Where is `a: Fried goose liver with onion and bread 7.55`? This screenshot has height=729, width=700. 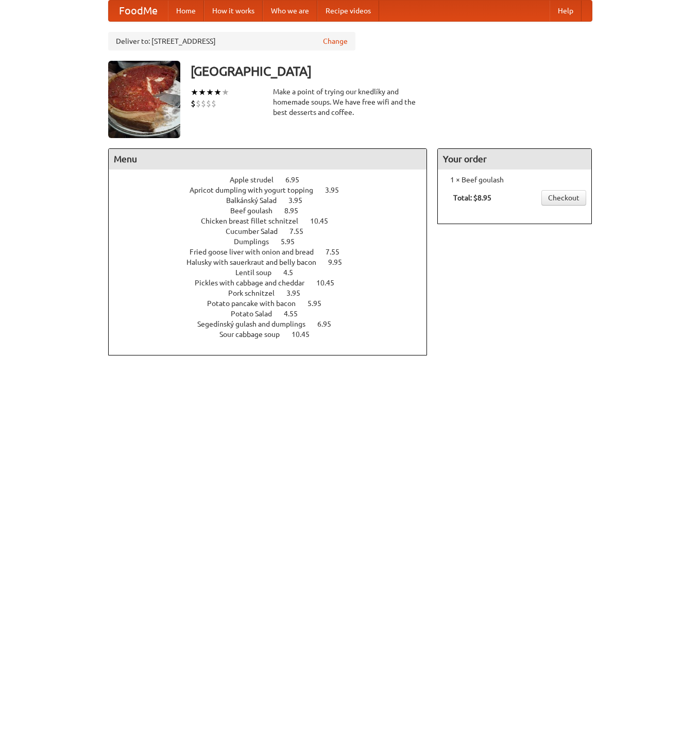 a: Fried goose liver with onion and bread 7.55 is located at coordinates (274, 252).